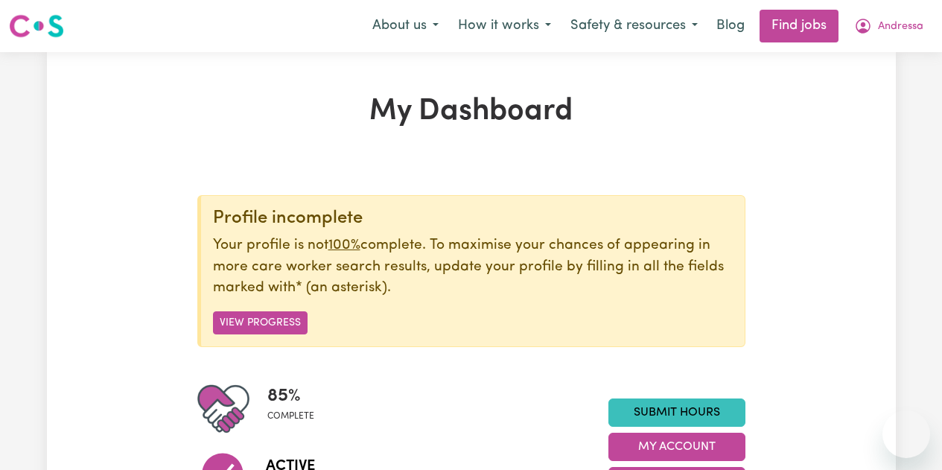  Describe the element at coordinates (504, 26) in the screenshot. I see `button: How it works` at that location.